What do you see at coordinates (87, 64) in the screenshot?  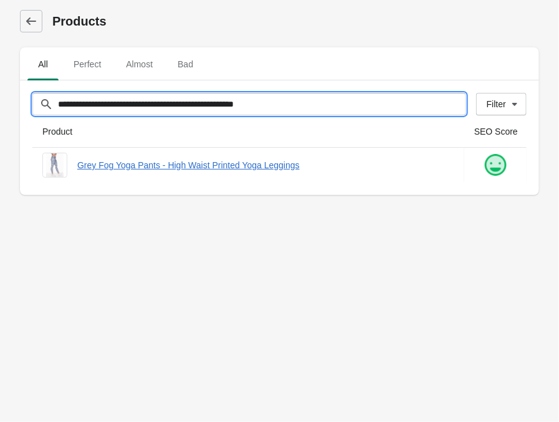 I see `span: Perfect` at bounding box center [87, 64].